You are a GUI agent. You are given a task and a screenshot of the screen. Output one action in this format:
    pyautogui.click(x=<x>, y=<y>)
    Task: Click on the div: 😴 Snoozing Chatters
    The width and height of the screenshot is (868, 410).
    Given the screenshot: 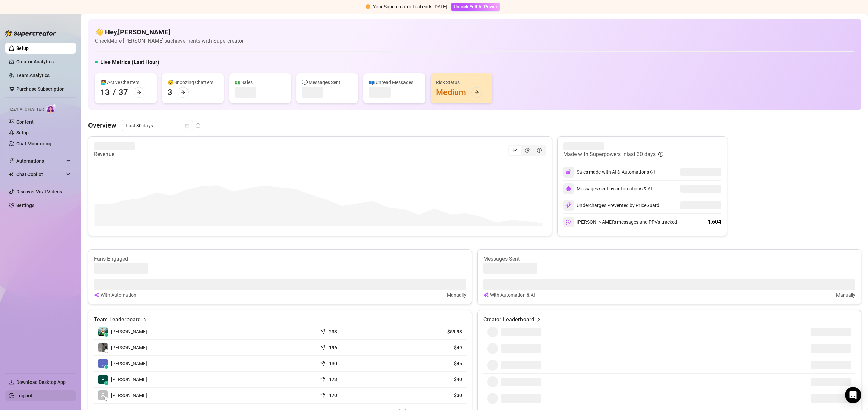 What is the action you would take?
    pyautogui.click(x=193, y=83)
    